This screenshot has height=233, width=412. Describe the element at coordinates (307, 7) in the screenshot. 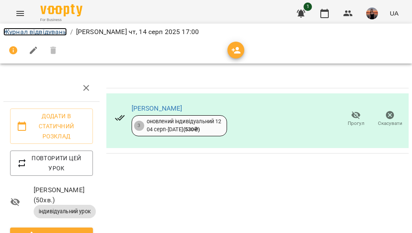

I see `span: 1` at that location.